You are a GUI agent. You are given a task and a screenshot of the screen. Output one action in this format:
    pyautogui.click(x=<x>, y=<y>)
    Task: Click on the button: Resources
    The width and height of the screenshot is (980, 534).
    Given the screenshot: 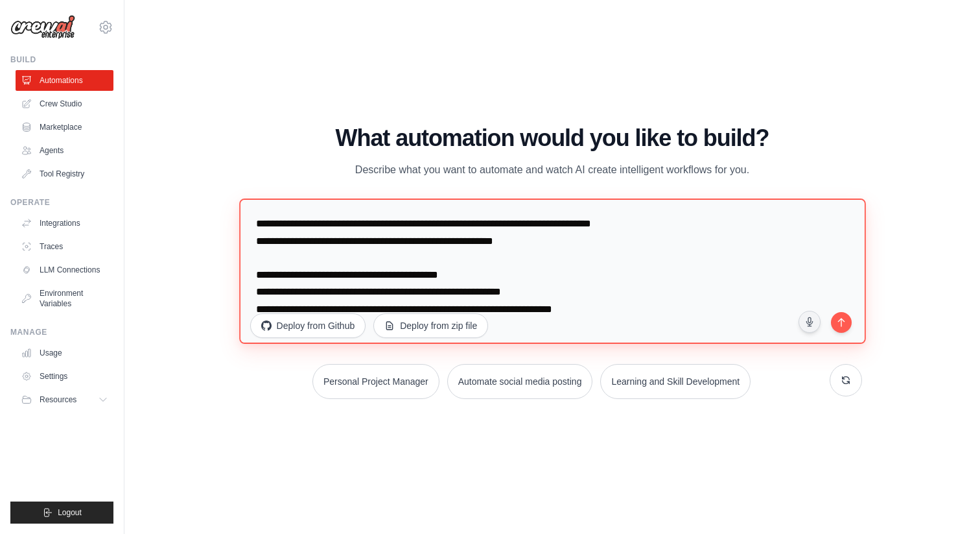 What is the action you would take?
    pyautogui.click(x=64, y=400)
    